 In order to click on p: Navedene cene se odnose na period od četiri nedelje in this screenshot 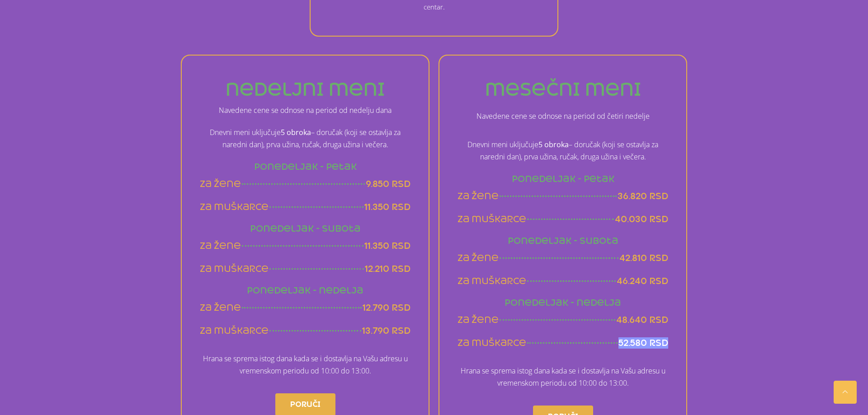, I will do `click(563, 116)`.